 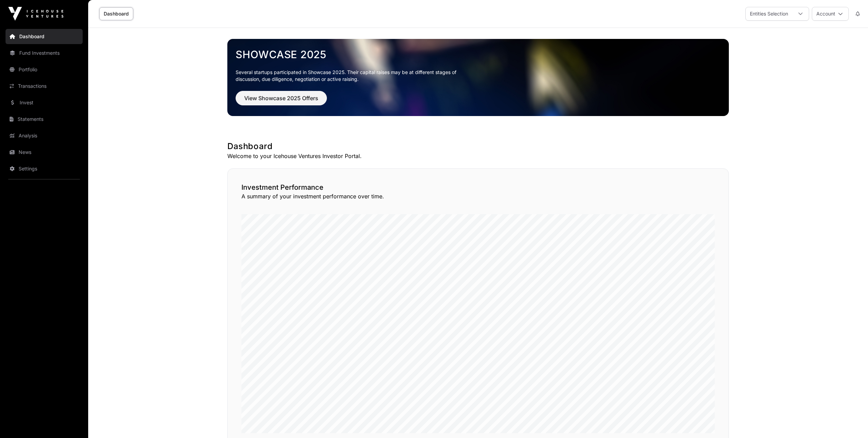 What do you see at coordinates (478, 196) in the screenshot?
I see `p: A summary of your investment performance over time.` at bounding box center [478, 196].